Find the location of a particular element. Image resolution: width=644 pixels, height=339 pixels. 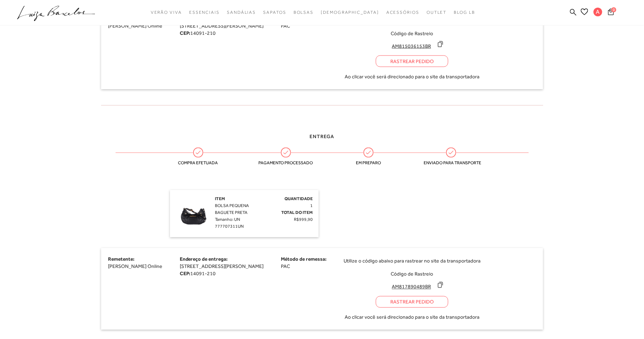

span: Entrega is located at coordinates (322, 136).